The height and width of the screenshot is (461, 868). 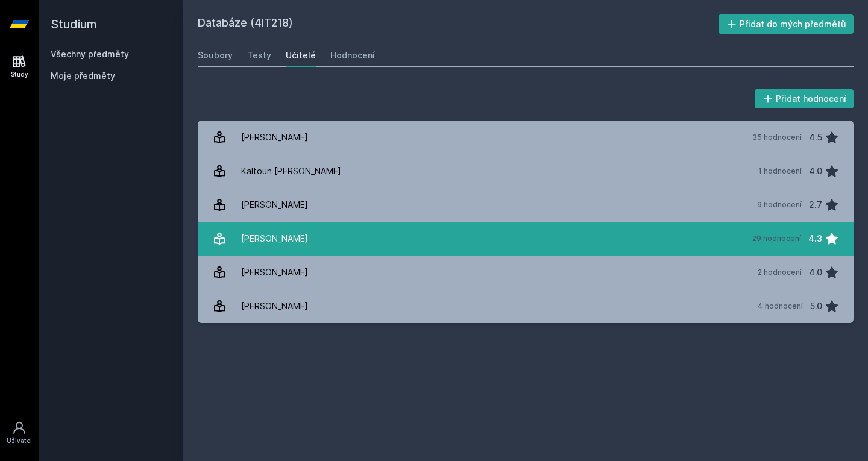 I want to click on a: Všechny předměty, so click(x=90, y=53).